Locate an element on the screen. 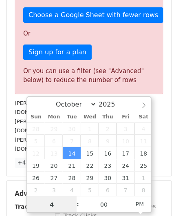 The height and width of the screenshot is (216, 178). span: October 15, 2025 is located at coordinates (90, 153).